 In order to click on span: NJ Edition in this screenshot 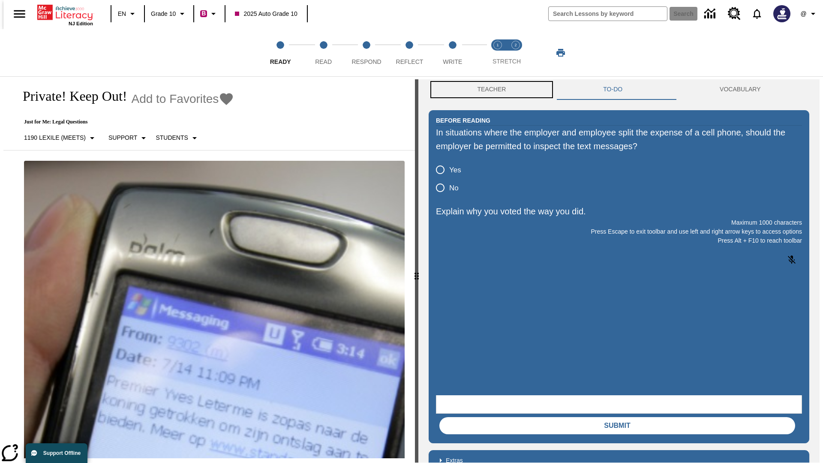, I will do `click(81, 24)`.